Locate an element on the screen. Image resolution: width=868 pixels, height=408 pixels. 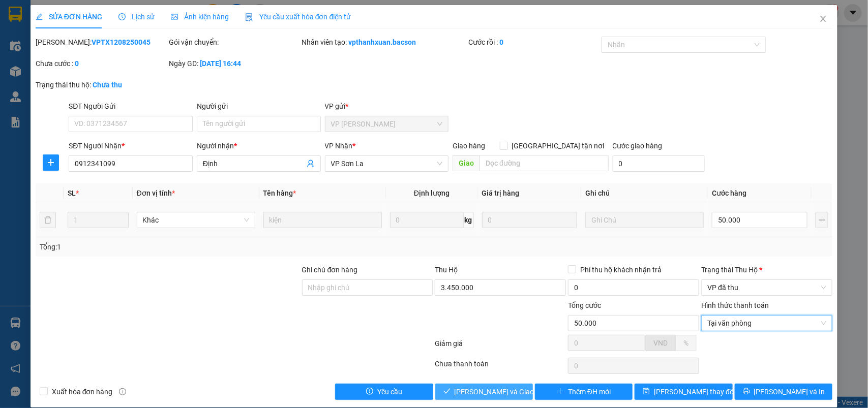
label: Cước giao hàng is located at coordinates (637, 146).